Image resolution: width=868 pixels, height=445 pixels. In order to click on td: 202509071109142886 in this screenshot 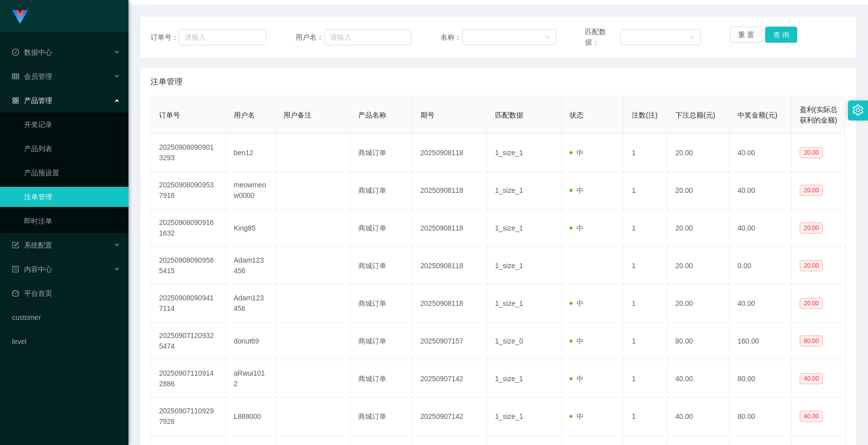, I will do `click(188, 379)`.